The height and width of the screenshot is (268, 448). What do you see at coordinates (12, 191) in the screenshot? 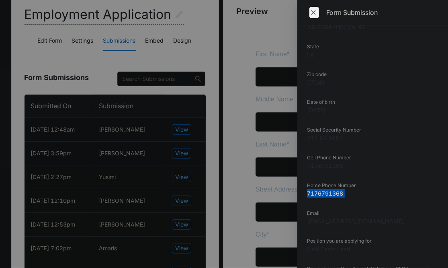
I see `span: City` at bounding box center [12, 191].